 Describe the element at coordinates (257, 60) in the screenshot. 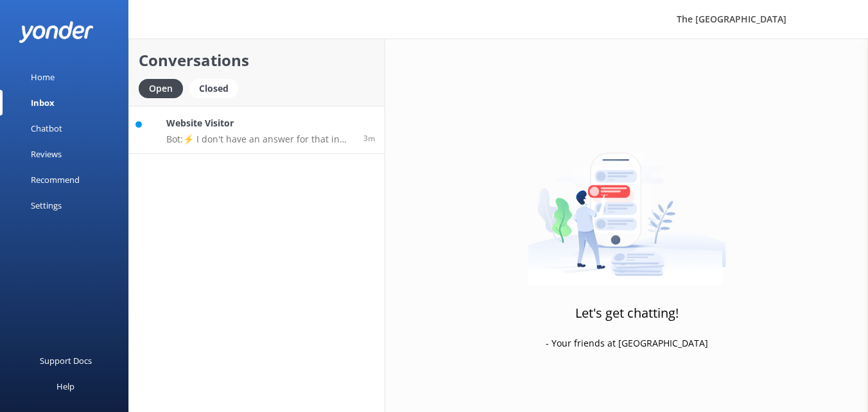

I see `h2: Conversations` at that location.